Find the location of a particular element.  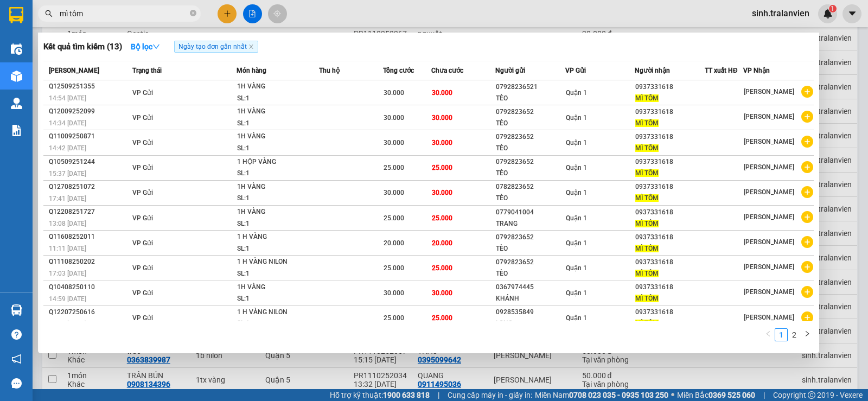

button: left is located at coordinates (768, 335).